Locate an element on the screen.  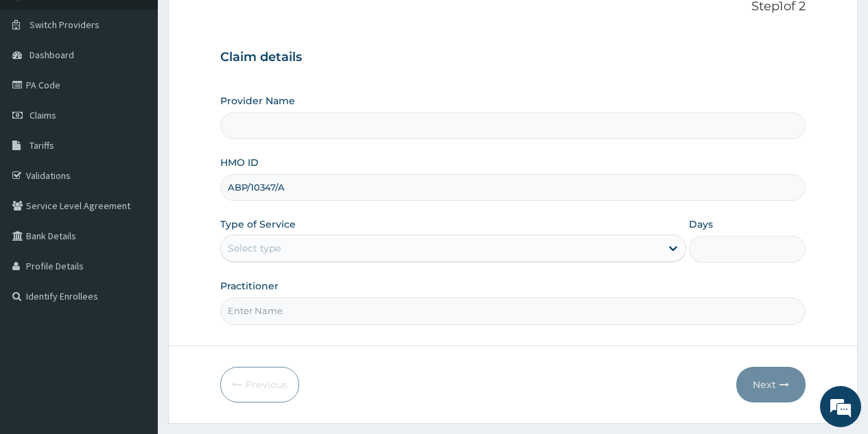
span: Tariffs is located at coordinates (42, 145).